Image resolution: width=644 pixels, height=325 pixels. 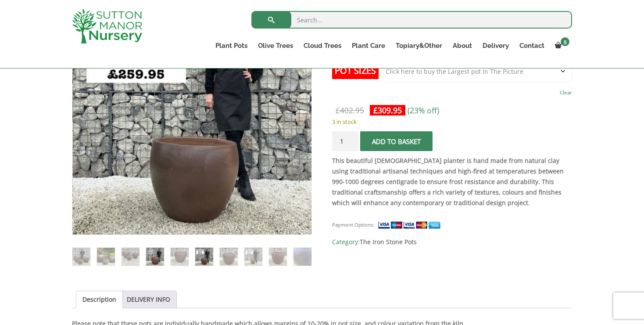 What do you see at coordinates (419, 45) in the screenshot?
I see `a: Topiary&Other` at bounding box center [419, 45].